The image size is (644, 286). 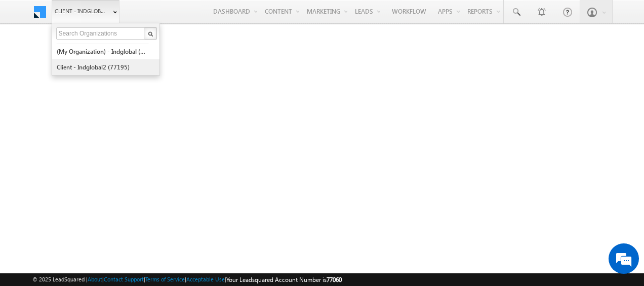 I want to click on a: Terms of Service, so click(x=165, y=279).